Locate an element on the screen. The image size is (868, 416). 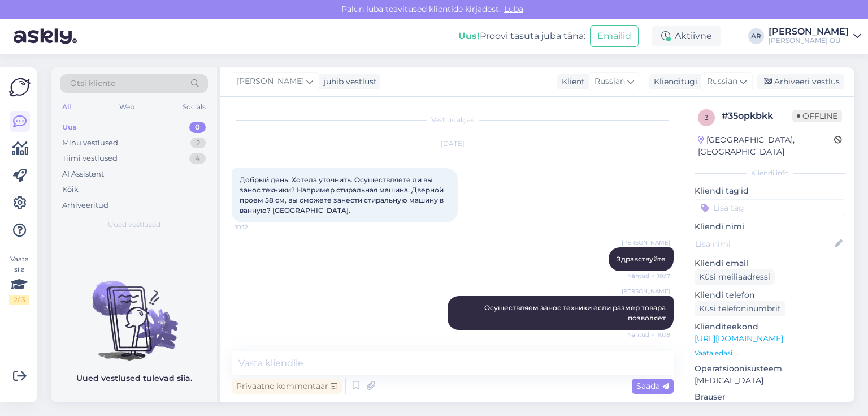
p: Kliendi nimi is located at coordinates (769, 226).